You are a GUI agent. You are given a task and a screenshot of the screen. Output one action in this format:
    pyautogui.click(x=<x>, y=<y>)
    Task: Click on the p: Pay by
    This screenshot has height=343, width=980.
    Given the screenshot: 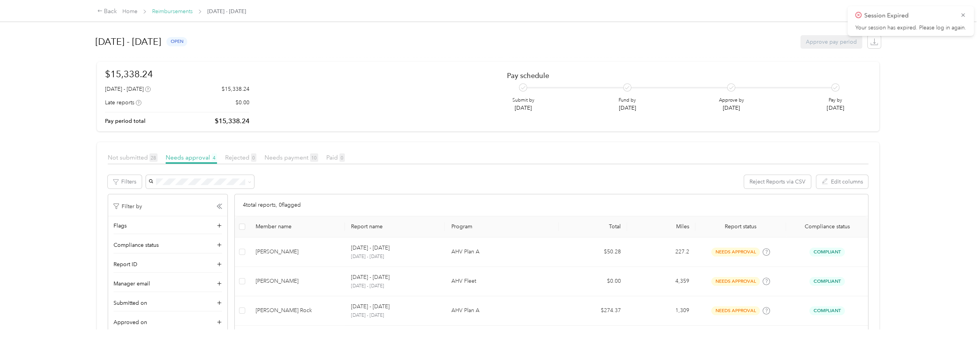 What is the action you would take?
    pyautogui.click(x=835, y=101)
    